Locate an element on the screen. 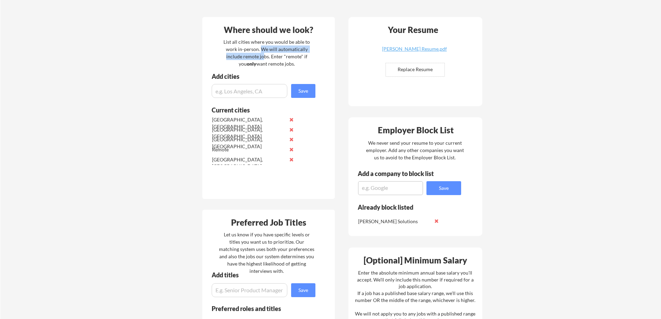  div: Current cities is located at coordinates (260, 110).